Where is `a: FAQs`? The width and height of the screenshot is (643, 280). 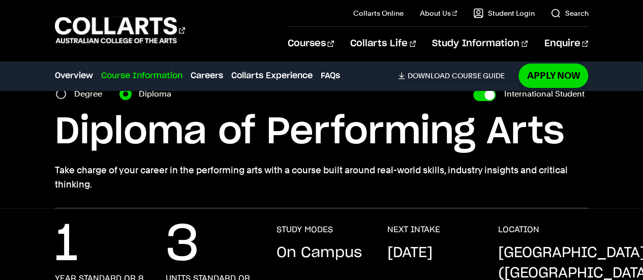
a: FAQs is located at coordinates (331, 76).